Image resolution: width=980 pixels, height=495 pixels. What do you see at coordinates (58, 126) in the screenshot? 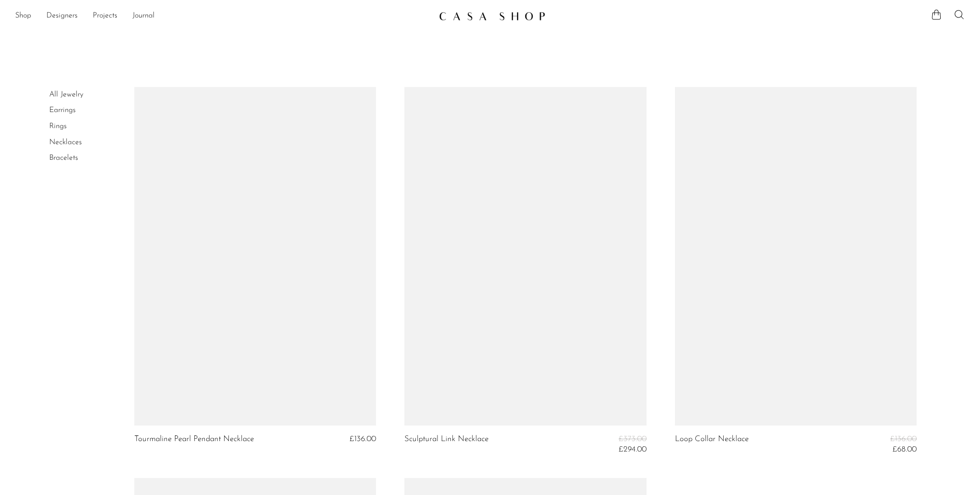
I see `a: Rings` at bounding box center [58, 126].